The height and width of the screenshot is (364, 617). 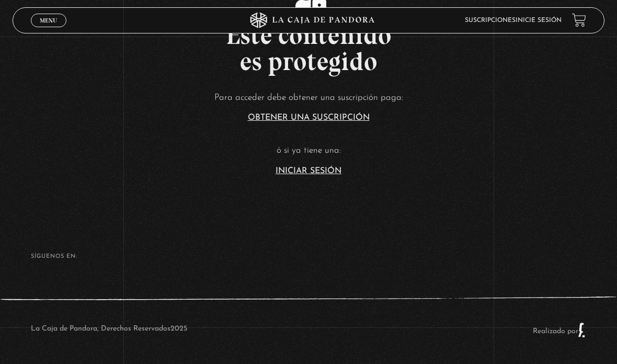 I want to click on a: Iniciar Sesión, so click(x=309, y=171).